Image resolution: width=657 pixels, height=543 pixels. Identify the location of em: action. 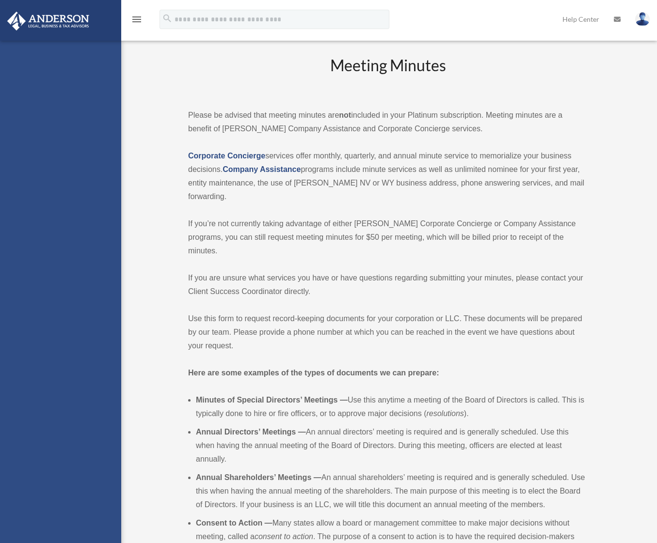
(302, 536).